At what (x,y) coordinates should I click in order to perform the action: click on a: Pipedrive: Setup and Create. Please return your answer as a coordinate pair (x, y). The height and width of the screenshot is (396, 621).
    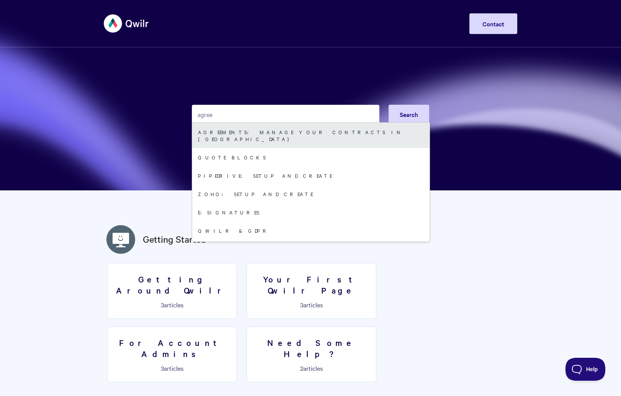
    Looking at the image, I should click on (311, 176).